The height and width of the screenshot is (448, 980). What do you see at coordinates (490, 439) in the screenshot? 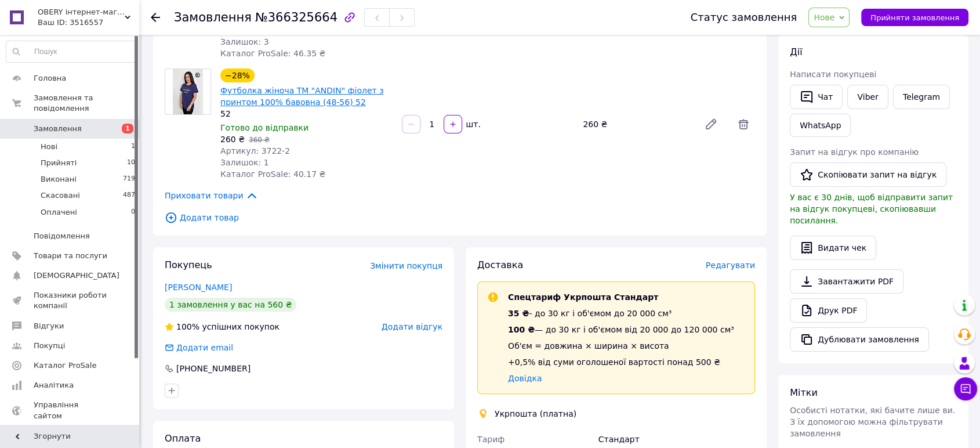
I see `span: Тариф` at bounding box center [490, 439].